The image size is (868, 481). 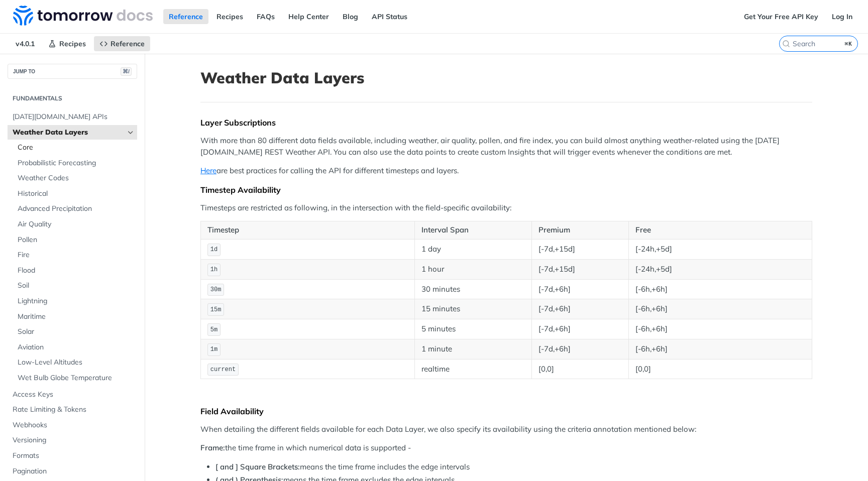 What do you see at coordinates (75, 301) in the screenshot?
I see `a: Lightning` at bounding box center [75, 301].